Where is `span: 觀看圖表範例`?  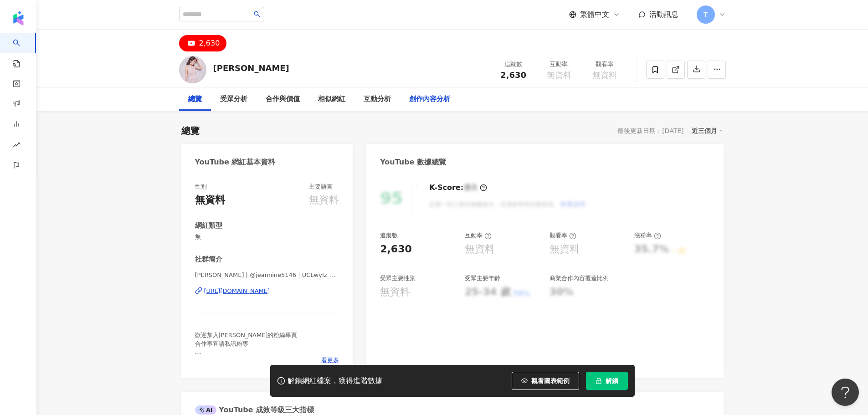 span: 觀看圖表範例 is located at coordinates (550, 381).